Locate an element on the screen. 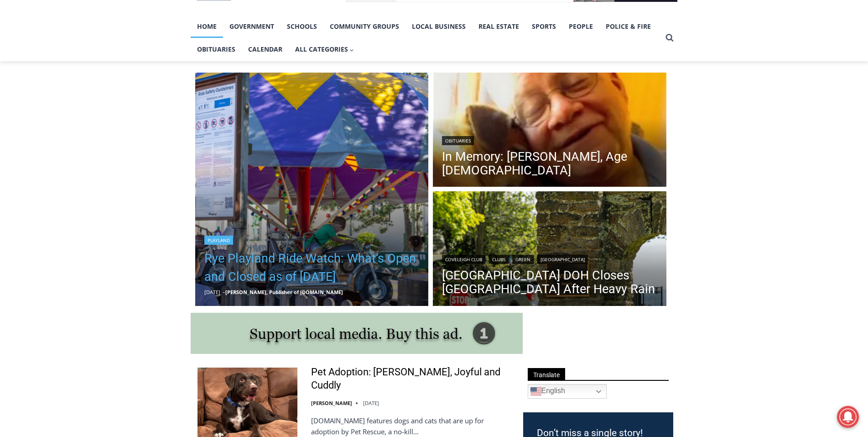  button: Child menu of All Categories is located at coordinates (325, 49).